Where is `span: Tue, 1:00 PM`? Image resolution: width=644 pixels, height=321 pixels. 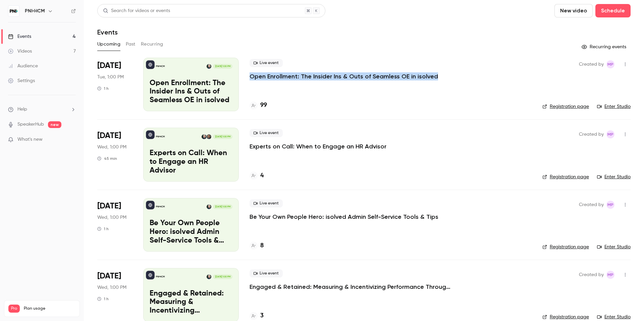 span: Tue, 1:00 PM is located at coordinates (110, 77).